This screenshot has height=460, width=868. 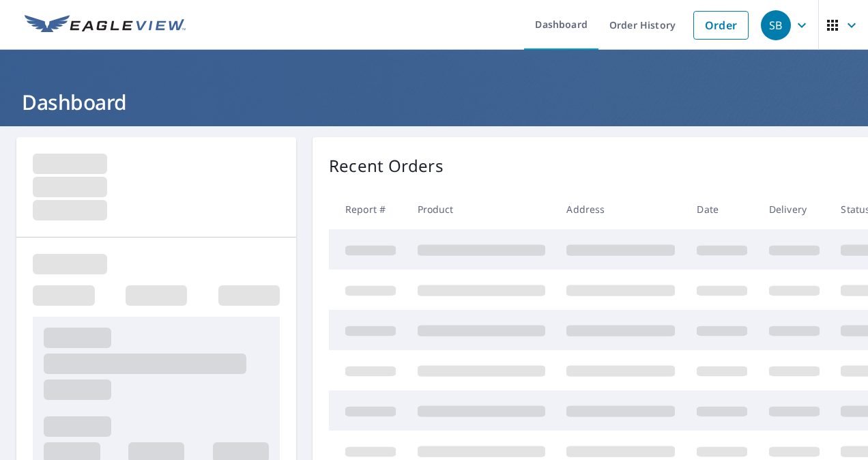 I want to click on a: Order, so click(x=720, y=25).